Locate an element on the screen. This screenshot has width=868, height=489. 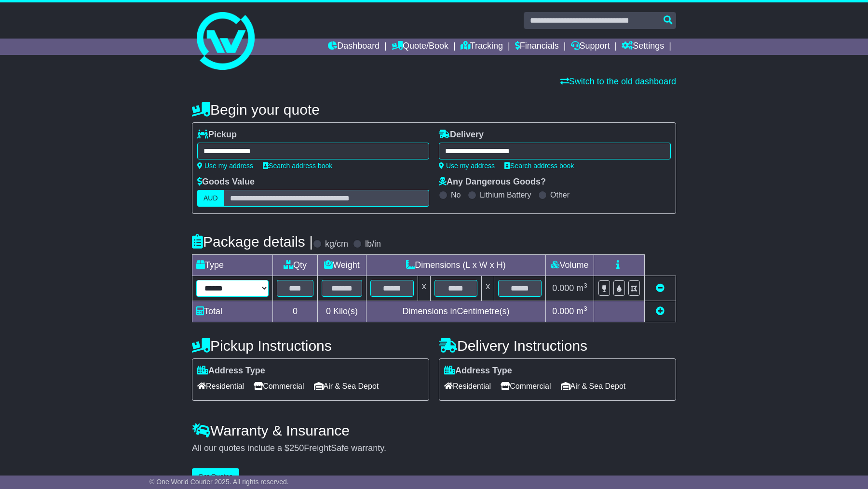
h4: Warranty & Insurance is located at coordinates (434, 430).